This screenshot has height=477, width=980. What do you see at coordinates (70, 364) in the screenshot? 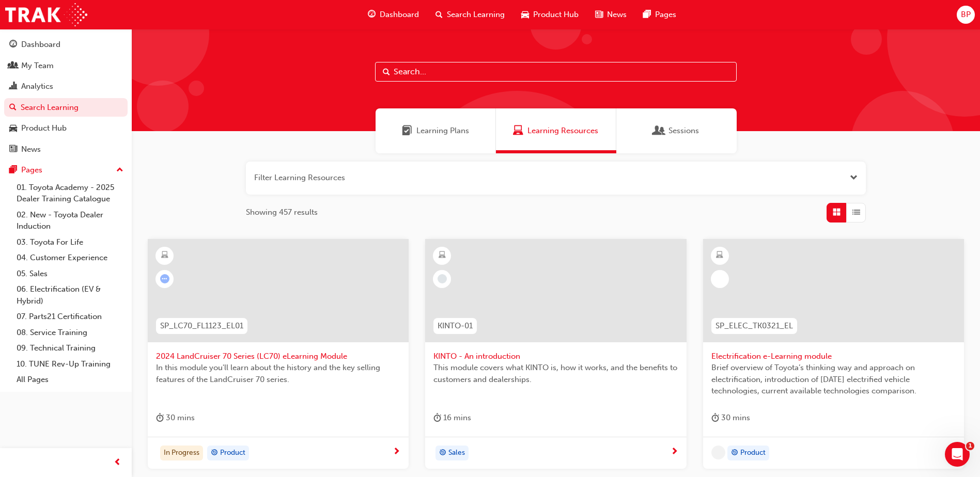
I see `a: 10. TUNE Rev-Up Training` at bounding box center [70, 364].